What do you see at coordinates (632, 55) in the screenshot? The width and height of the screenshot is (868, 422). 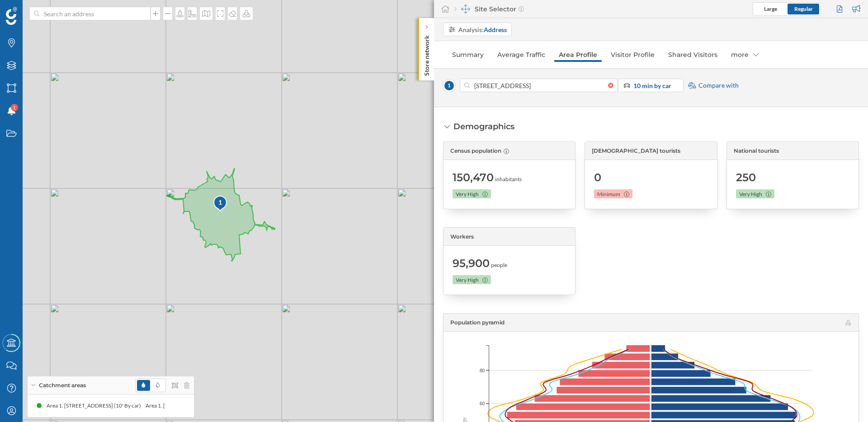 I see `a: Visitor Profile` at bounding box center [632, 55].